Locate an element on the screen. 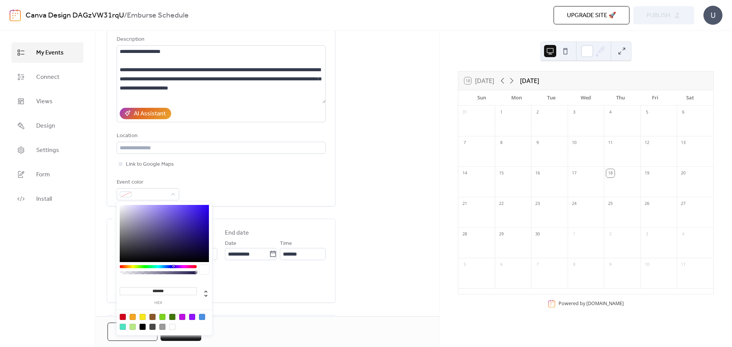  div: #417505 is located at coordinates (172, 317).